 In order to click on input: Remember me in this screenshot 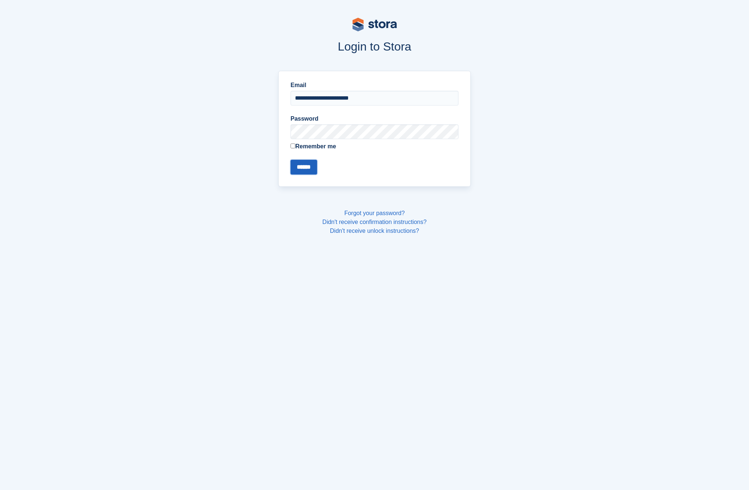, I will do `click(293, 146)`.